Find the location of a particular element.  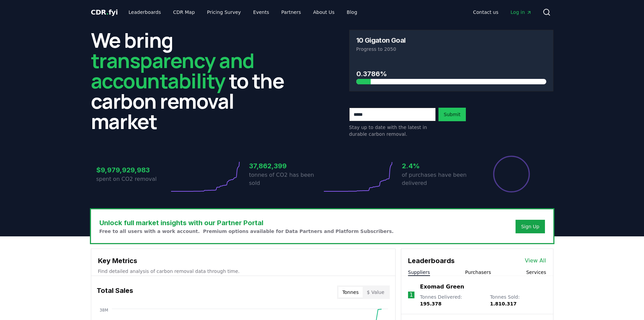

p: Tonnes Delivered : is located at coordinates (451, 301).